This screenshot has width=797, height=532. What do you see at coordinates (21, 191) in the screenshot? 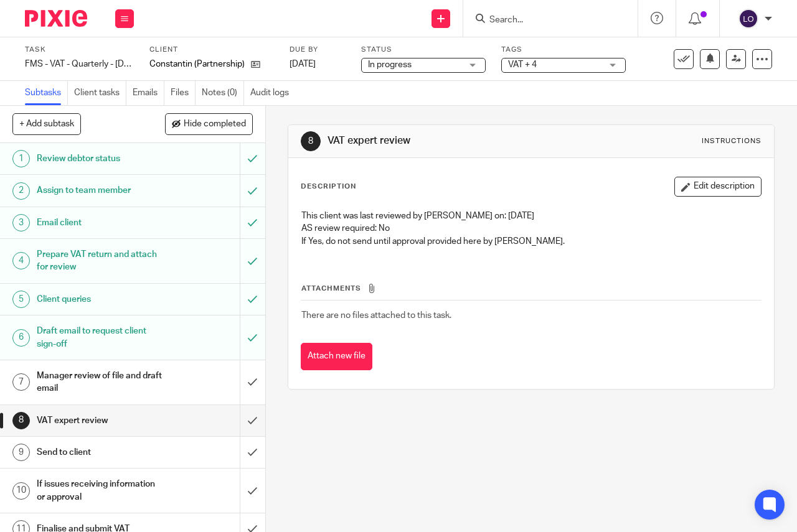
I see `div: 2` at bounding box center [21, 191].